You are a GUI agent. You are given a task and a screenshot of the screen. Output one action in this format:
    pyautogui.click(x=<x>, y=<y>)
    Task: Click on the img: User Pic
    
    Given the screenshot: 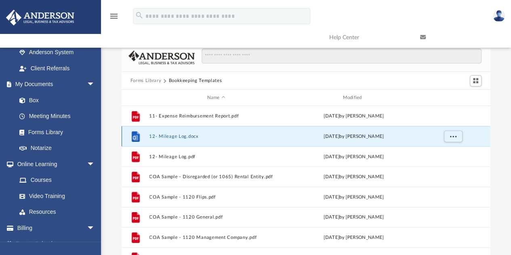 What is the action you would take?
    pyautogui.click(x=499, y=16)
    